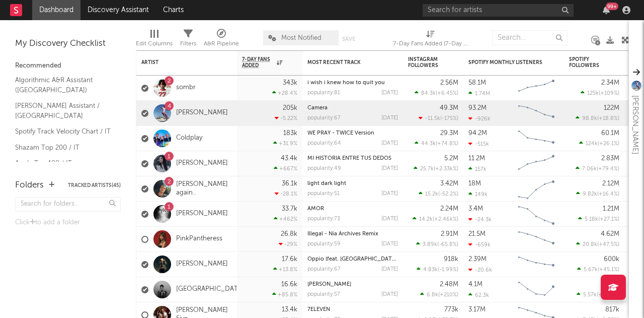  What do you see at coordinates (448, 194) in the screenshot?
I see `span: -52.2 %` at bounding box center [448, 194].